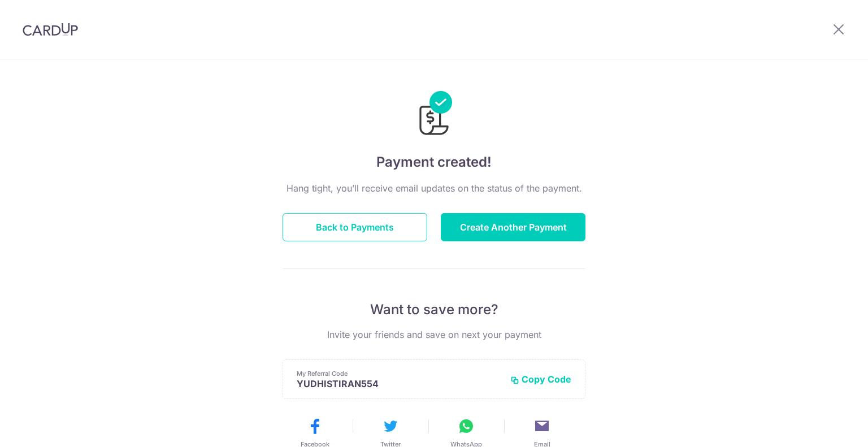  I want to click on button: Copy Code, so click(541, 379).